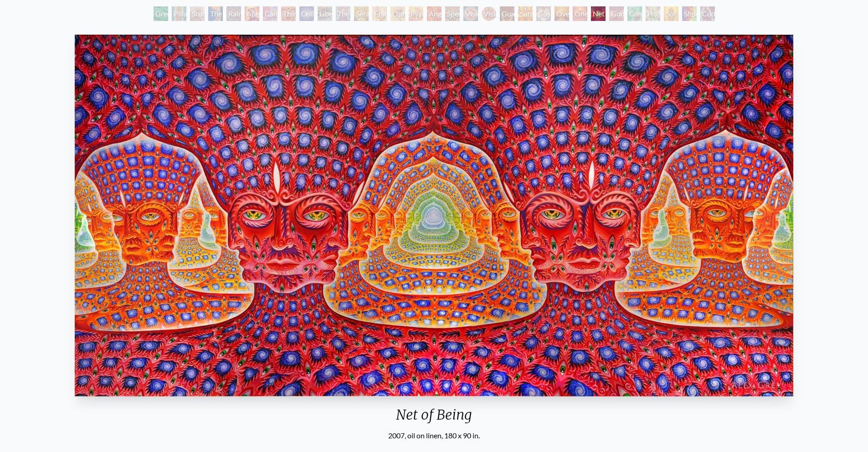 The height and width of the screenshot is (452, 868). I want to click on div: Sunyata, so click(526, 14).